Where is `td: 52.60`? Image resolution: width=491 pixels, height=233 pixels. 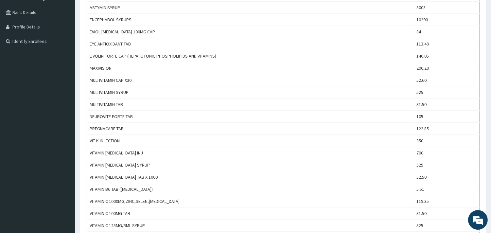 td: 52.60 is located at coordinates (446, 80).